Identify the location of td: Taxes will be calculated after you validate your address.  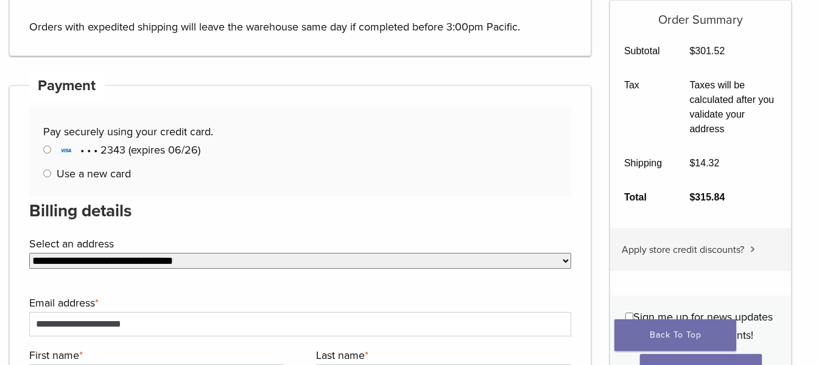
(733, 107).